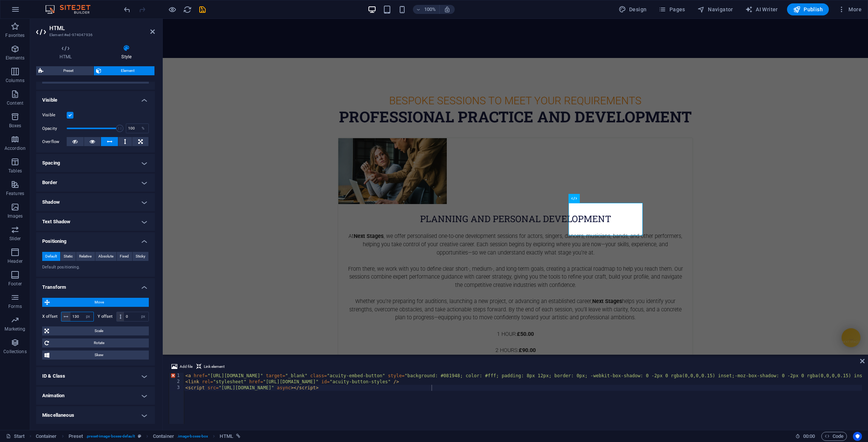 The image size is (868, 442). Describe the element at coordinates (125, 257) in the screenshot. I see `button: Fixed` at that location.